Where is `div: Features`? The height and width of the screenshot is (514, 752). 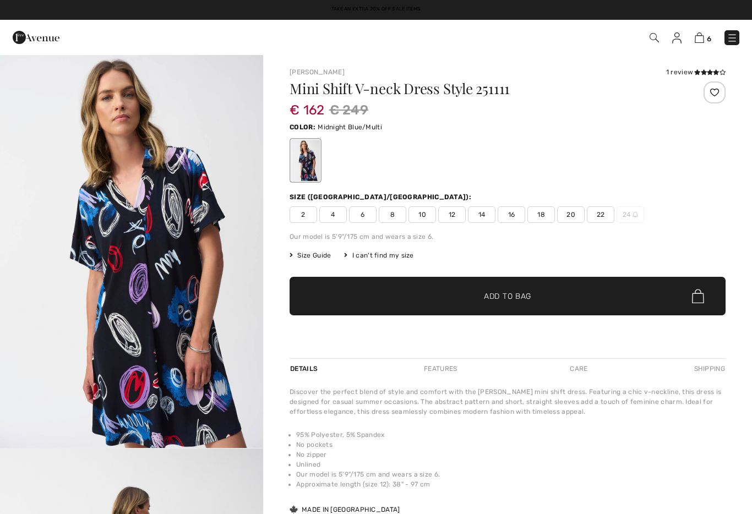 div: Features is located at coordinates (440, 369).